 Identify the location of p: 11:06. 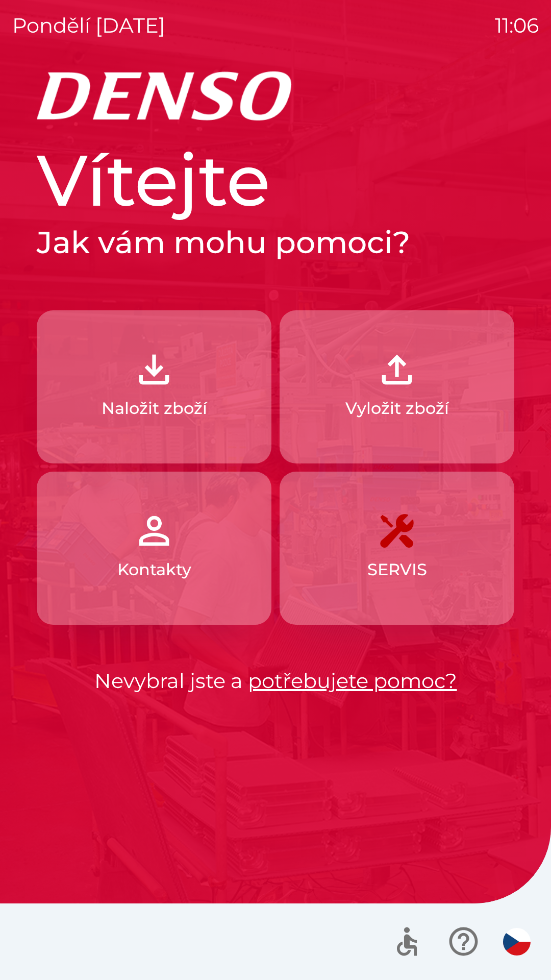
(517, 26).